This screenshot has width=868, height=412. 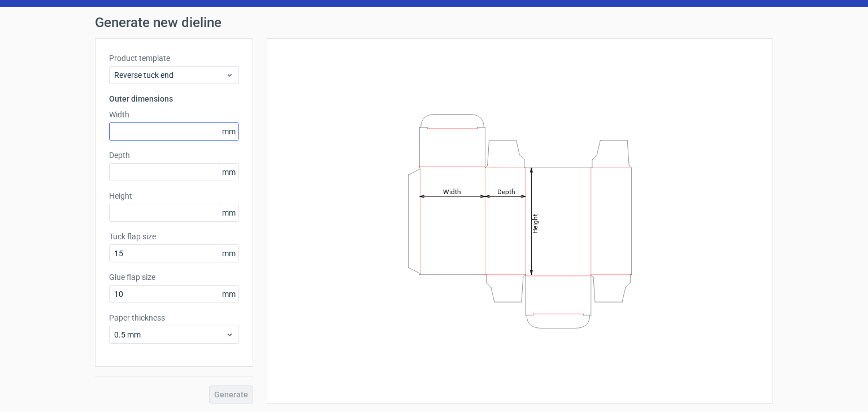 What do you see at coordinates (434, 22) in the screenshot?
I see `h1: Generate new dieline` at bounding box center [434, 22].